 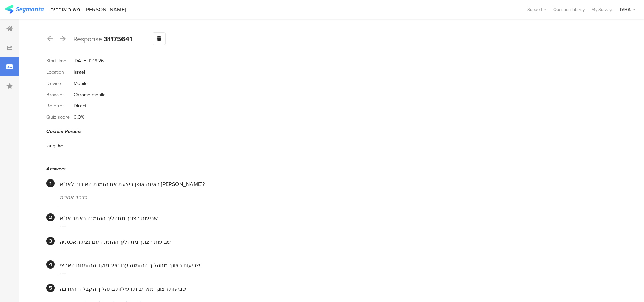 What do you see at coordinates (602, 9) in the screenshot?
I see `div: My Surveys` at bounding box center [602, 9].